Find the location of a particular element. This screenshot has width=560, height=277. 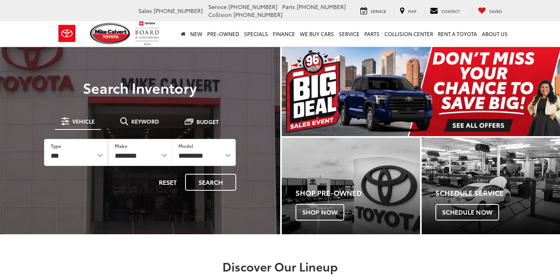

img: Toyota is located at coordinates (67, 33).